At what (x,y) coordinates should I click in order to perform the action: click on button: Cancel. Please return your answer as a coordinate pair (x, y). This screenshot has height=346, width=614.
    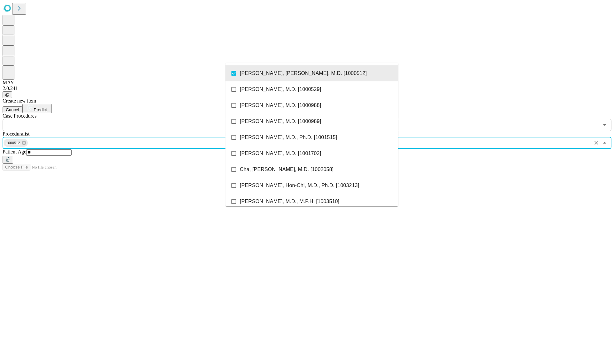
    Looking at the image, I should click on (12, 109).